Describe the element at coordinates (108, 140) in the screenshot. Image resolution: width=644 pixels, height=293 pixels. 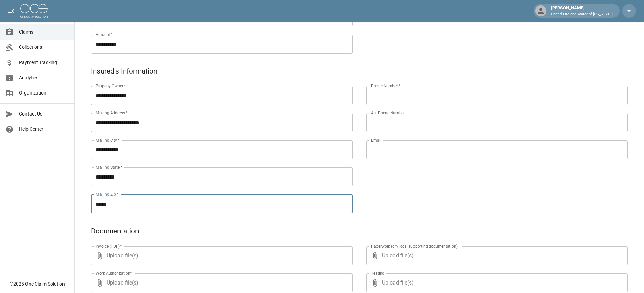
I see `label: Mailing City` at that location.